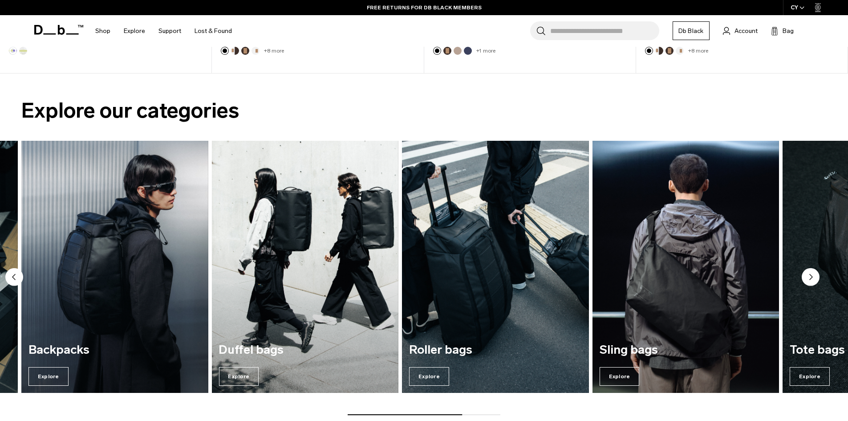  Describe the element at coordinates (495, 350) in the screenshot. I see `h3: Roller bags` at that location.